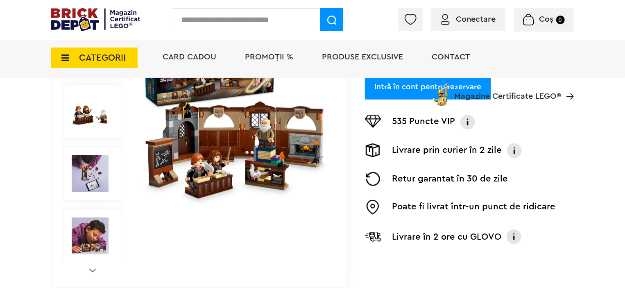  What do you see at coordinates (567, 86) in the screenshot?
I see `a: Magazine Certificate LEGO®` at bounding box center [567, 86].